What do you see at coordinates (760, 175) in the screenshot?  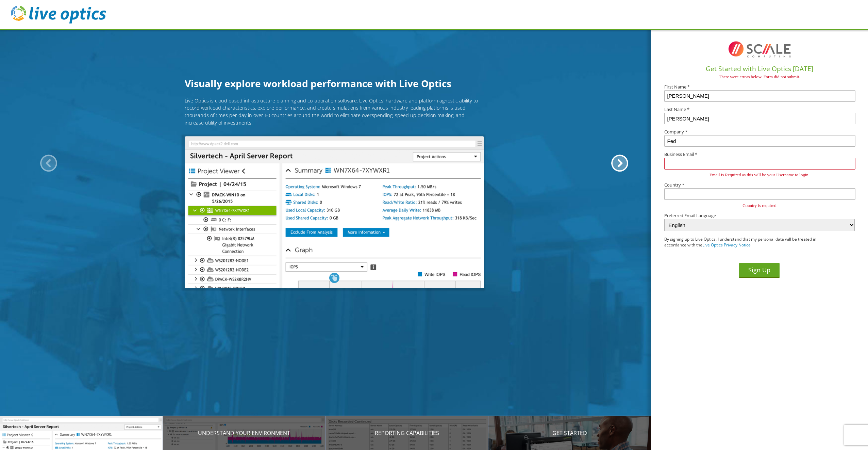 I see `span: Email is Required as this will be your Username to login.` at bounding box center [760, 175].